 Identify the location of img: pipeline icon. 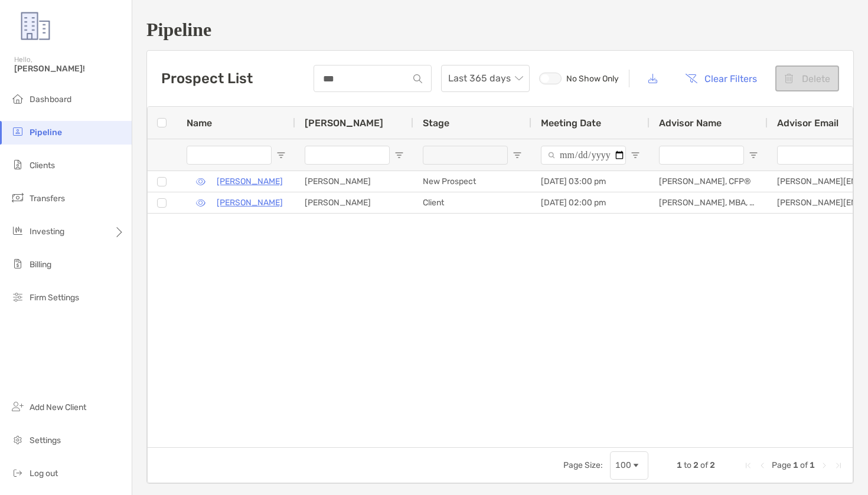
(18, 131).